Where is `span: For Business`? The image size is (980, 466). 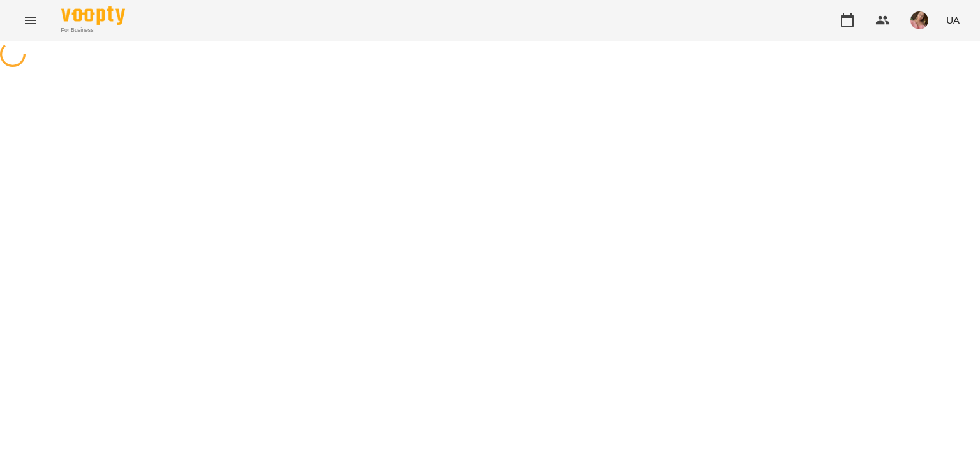
span: For Business is located at coordinates (93, 30).